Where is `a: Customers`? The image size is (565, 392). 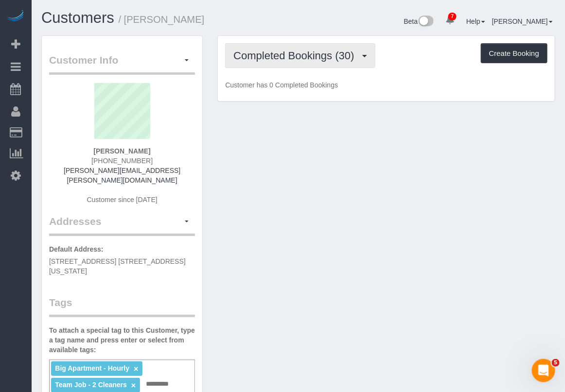
a: Customers is located at coordinates (78, 18).